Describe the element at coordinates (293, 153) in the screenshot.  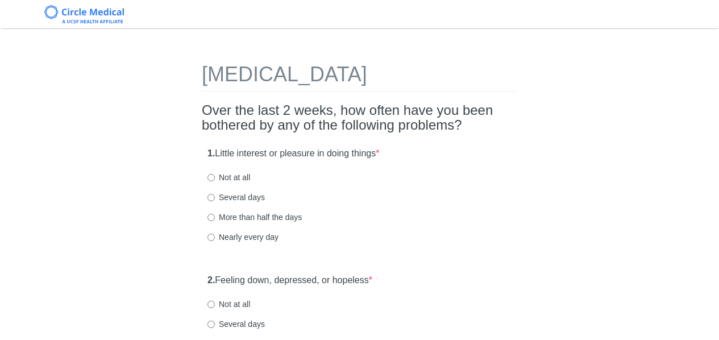
I see `label: Little interest or pleasure in doing things` at that location.